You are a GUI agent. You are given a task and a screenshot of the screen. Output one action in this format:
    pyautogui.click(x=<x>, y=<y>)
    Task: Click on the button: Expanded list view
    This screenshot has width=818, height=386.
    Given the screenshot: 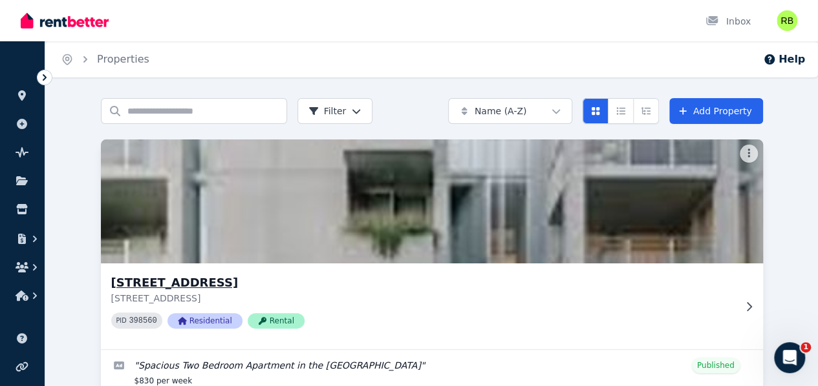 What is the action you would take?
    pyautogui.click(x=646, y=111)
    